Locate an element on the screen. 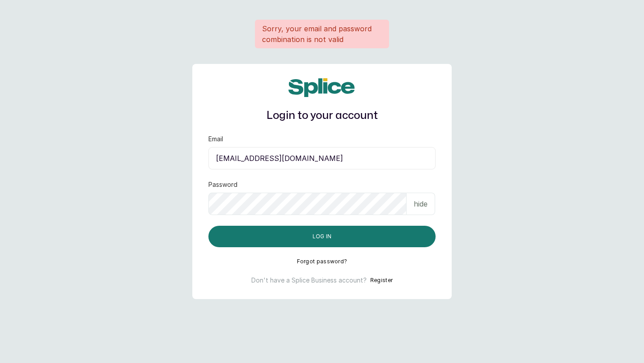 Image resolution: width=644 pixels, height=363 pixels. p: Sorry, your email and password combination is not valid is located at coordinates (322, 34).